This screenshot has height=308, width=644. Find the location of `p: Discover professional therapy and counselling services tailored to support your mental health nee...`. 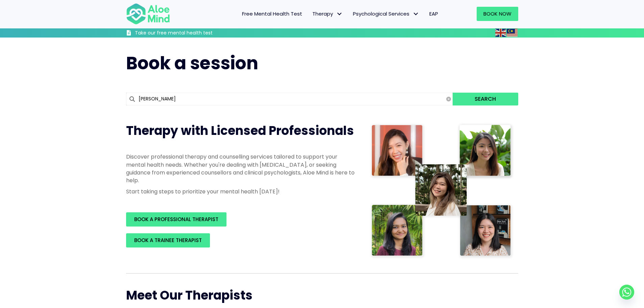

p: Discover professional therapy and counselling services tailored to support your mental health nee... is located at coordinates (241, 168).